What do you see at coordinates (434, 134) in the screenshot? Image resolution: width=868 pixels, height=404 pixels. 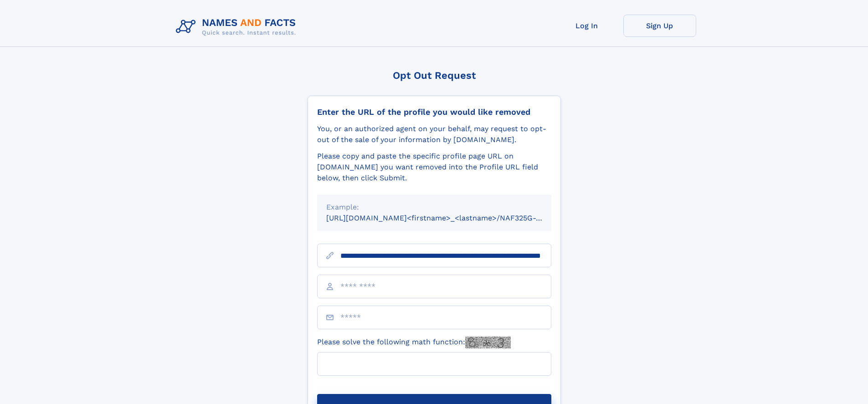 I see `div: You, or an authorized agent on your behalf, may request to opt-out of the sale of your informatio...` at bounding box center [434, 134].